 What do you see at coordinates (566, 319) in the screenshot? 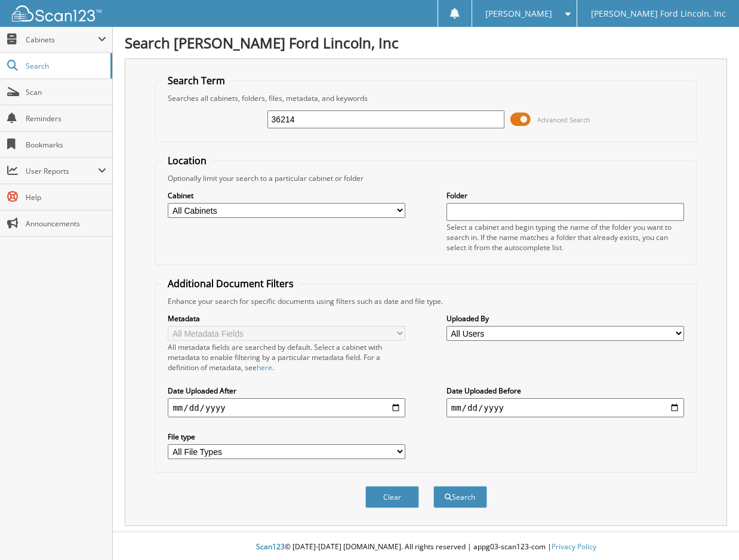
I see `label: Uploaded By` at bounding box center [566, 319].